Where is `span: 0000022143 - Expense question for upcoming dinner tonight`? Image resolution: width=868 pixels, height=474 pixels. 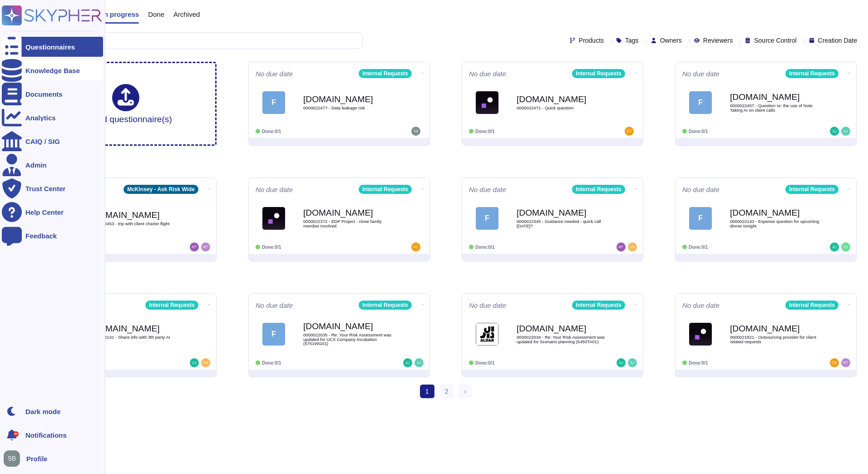 span: 0000022143 - Expense question for upcoming dinner tonight is located at coordinates (775, 224).